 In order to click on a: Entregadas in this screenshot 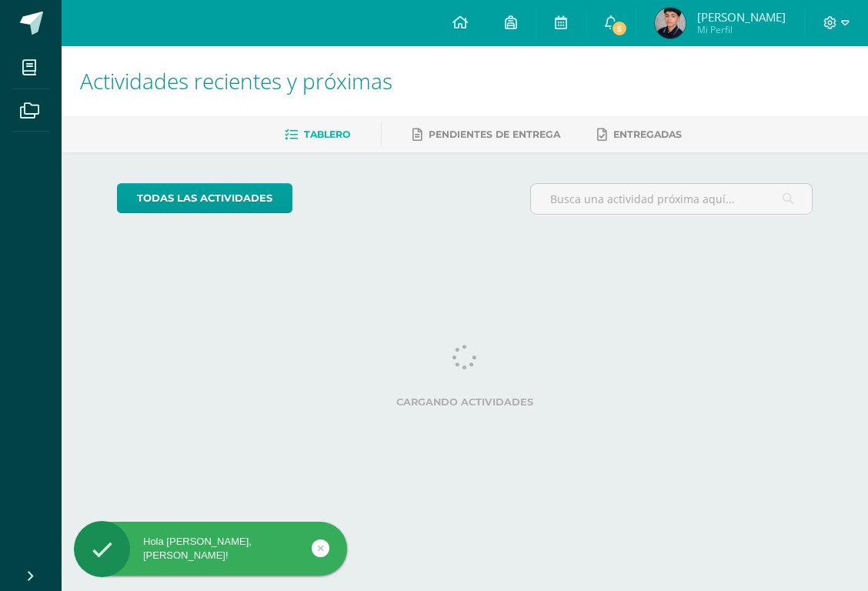, I will do `click(639, 135)`.